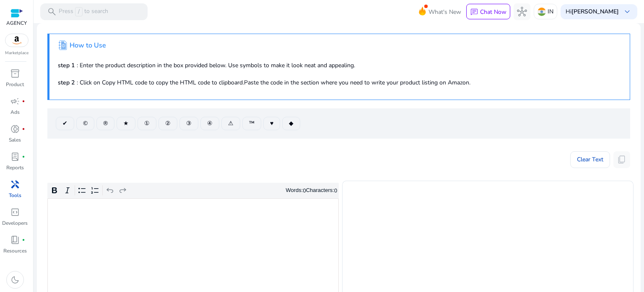 Image resolution: width=644 pixels, height=292 pixels. What do you see at coordinates (252, 123) in the screenshot?
I see `button: ™` at bounding box center [252, 123].